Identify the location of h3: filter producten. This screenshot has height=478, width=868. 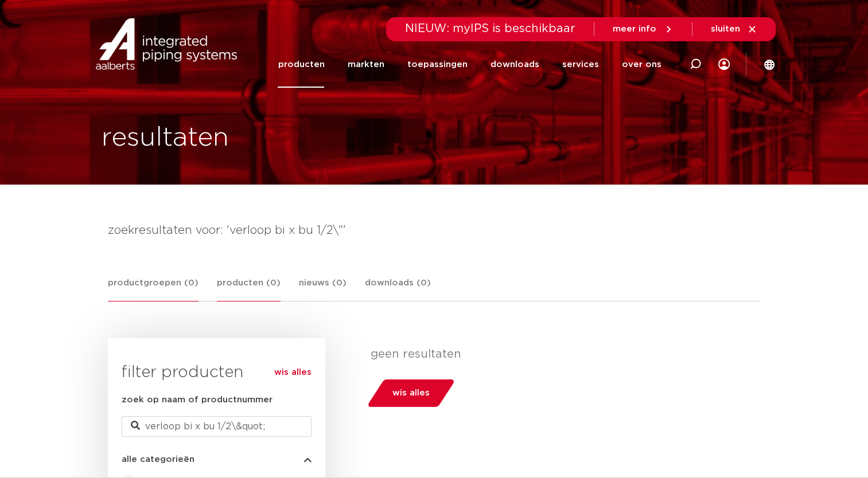
(217, 373).